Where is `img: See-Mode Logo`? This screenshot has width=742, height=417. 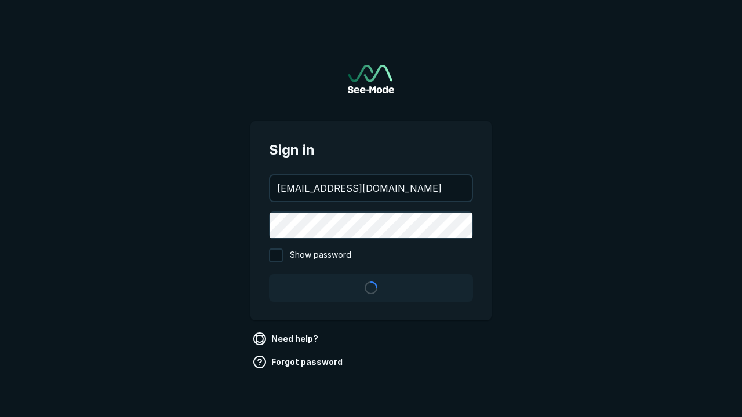
img: See-Mode Logo is located at coordinates (371, 79).